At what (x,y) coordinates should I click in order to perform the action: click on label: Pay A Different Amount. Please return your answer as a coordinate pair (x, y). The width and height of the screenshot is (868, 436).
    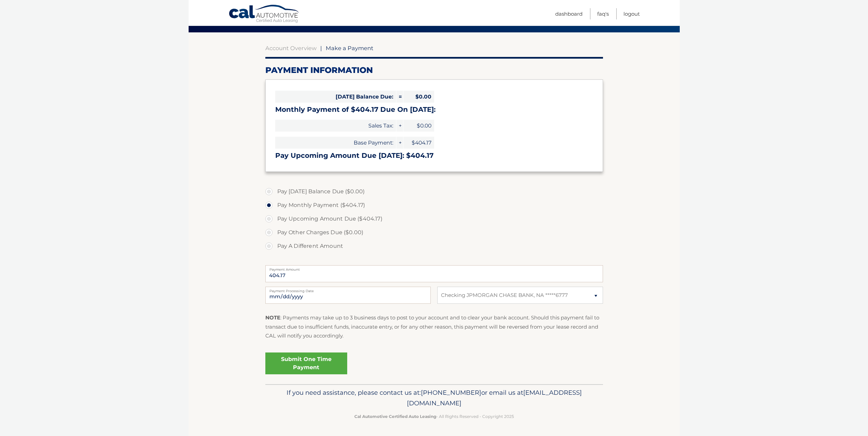
    Looking at the image, I should click on (434, 246).